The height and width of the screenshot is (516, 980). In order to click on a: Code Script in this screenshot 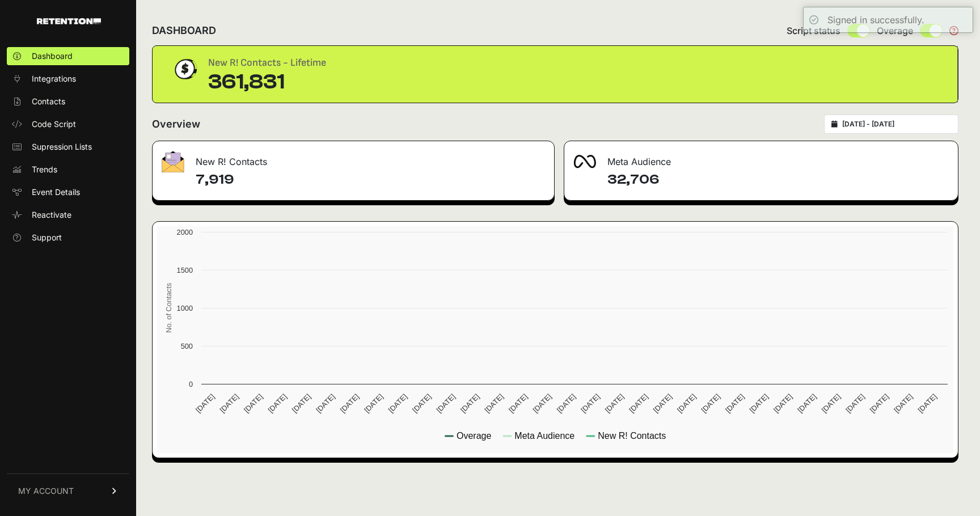, I will do `click(68, 124)`.